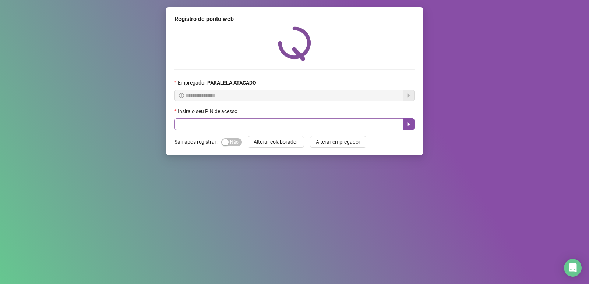 The height and width of the screenshot is (284, 589). I want to click on label: Insira o seu PIN de acesso, so click(208, 111).